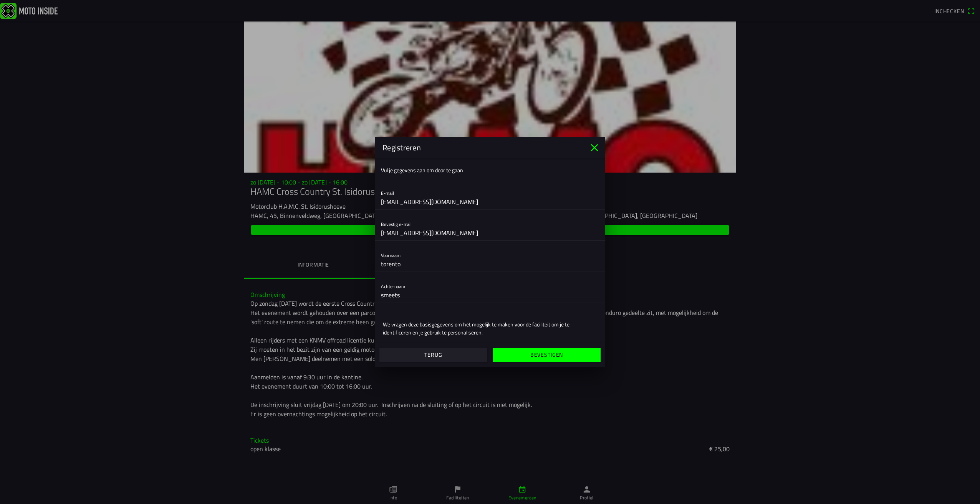 This screenshot has height=504, width=980. Describe the element at coordinates (490, 202) in the screenshot. I see `input: E-mail` at that location.